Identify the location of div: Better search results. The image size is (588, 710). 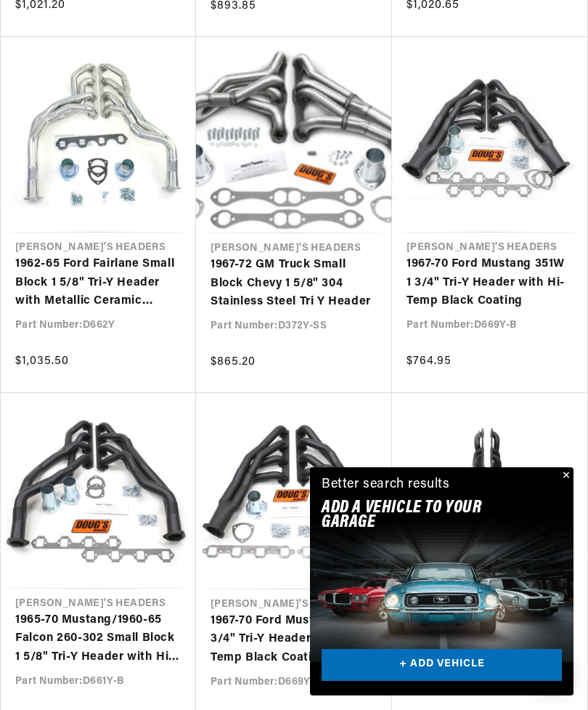
(386, 484).